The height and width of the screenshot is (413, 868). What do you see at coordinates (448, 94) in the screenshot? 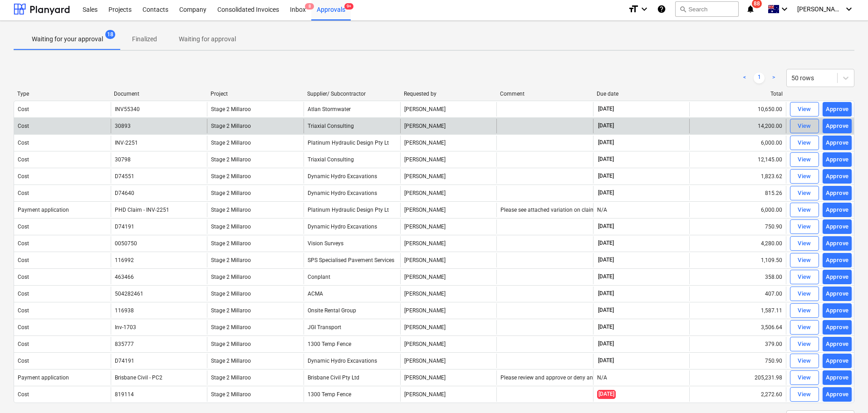
I see `div: Requested by` at bounding box center [448, 94].